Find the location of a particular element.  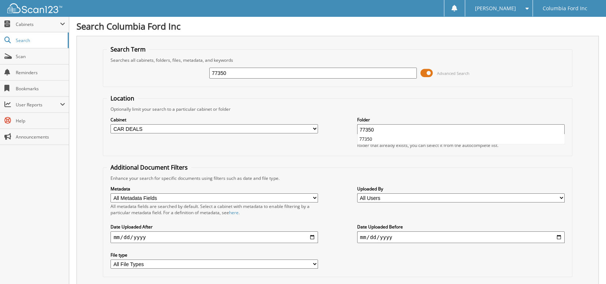

legend: Location is located at coordinates (122, 98).